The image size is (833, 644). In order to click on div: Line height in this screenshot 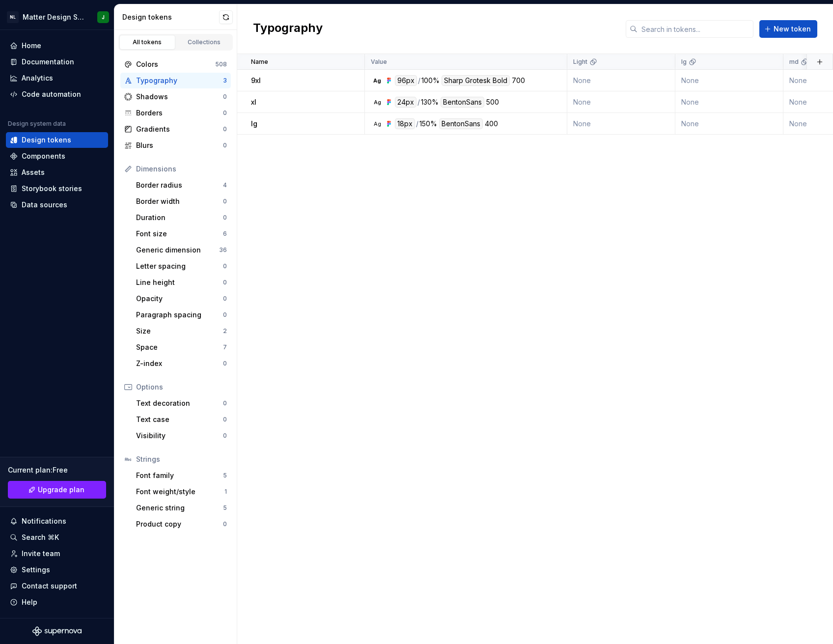, I will do `click(179, 282)`.